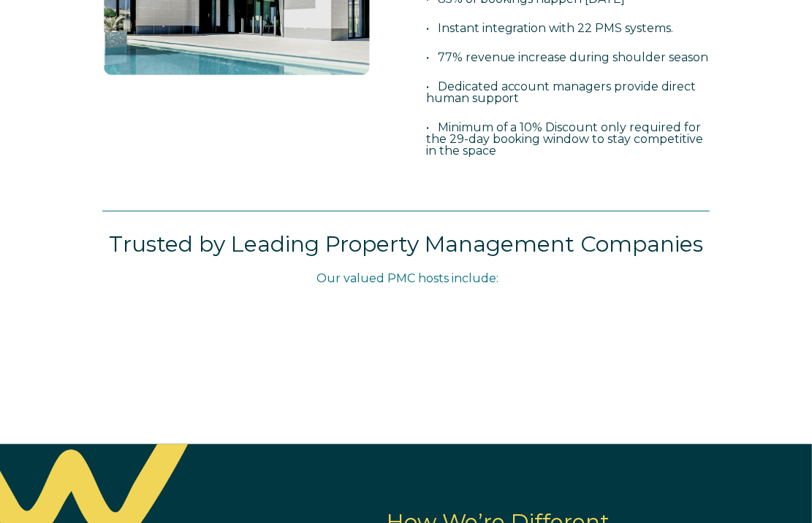 This screenshot has width=812, height=523. I want to click on span: • Dedicated account managers provide direct human support, so click(561, 92).